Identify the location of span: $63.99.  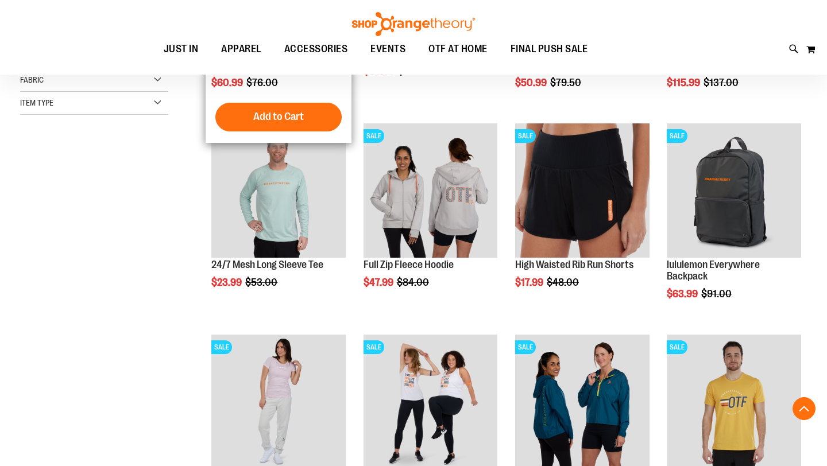
(683, 294).